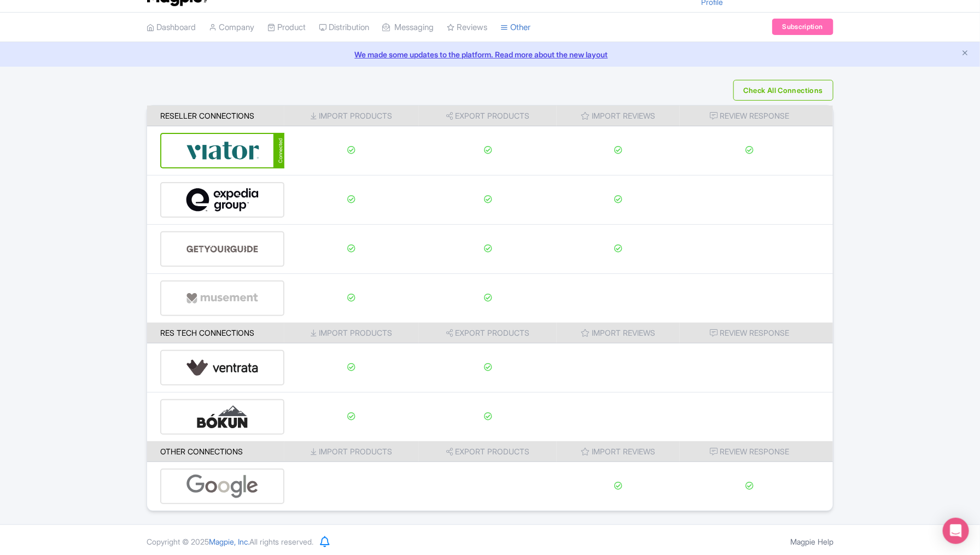 The image size is (980, 555). What do you see at coordinates (230, 541) in the screenshot?
I see `div: Copyright © 2025 All rights reserved.` at bounding box center [230, 541].